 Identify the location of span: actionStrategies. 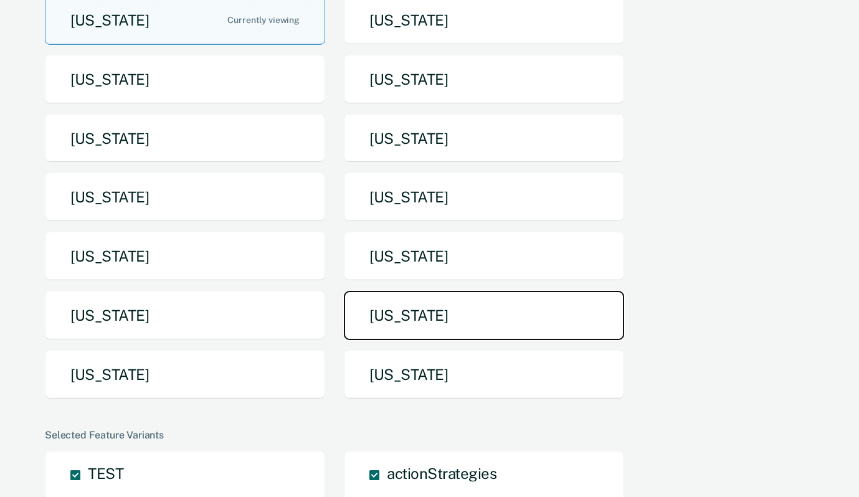
(442, 474).